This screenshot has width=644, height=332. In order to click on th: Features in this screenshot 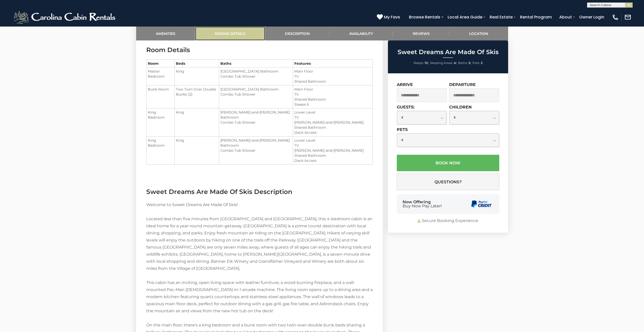, I will do `click(332, 64)`.